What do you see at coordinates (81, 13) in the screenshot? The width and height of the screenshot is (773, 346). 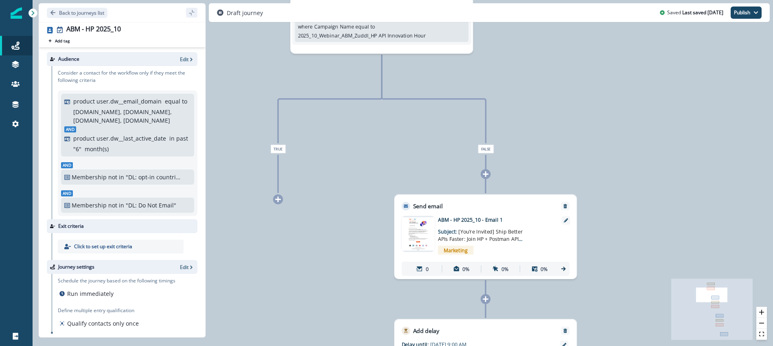 I see `p: Back to journeys list` at bounding box center [81, 13].